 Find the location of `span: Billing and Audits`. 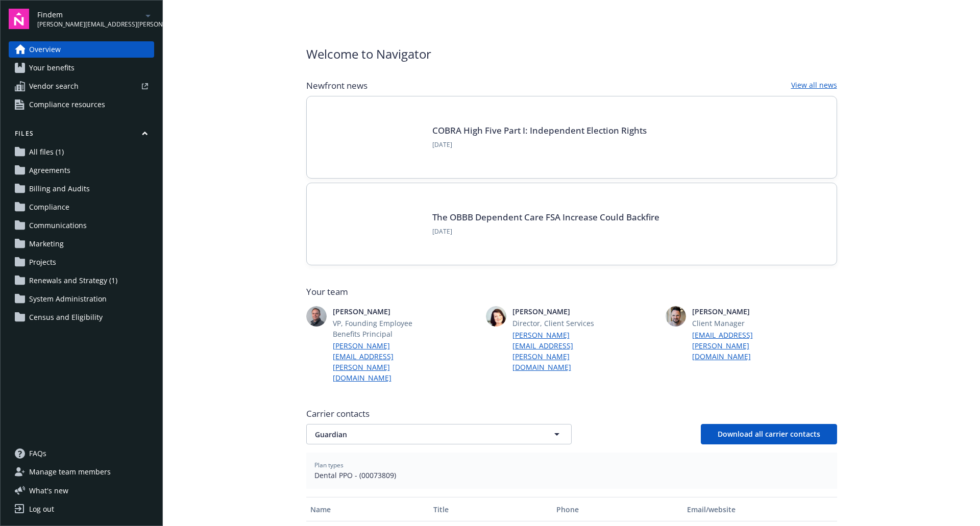

span: Billing and Audits is located at coordinates (59, 189).